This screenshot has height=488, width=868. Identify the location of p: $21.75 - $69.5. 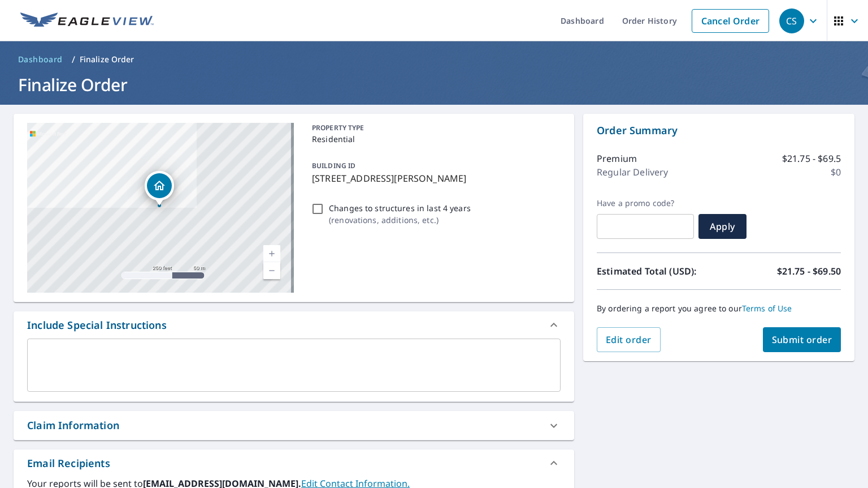
(811, 158).